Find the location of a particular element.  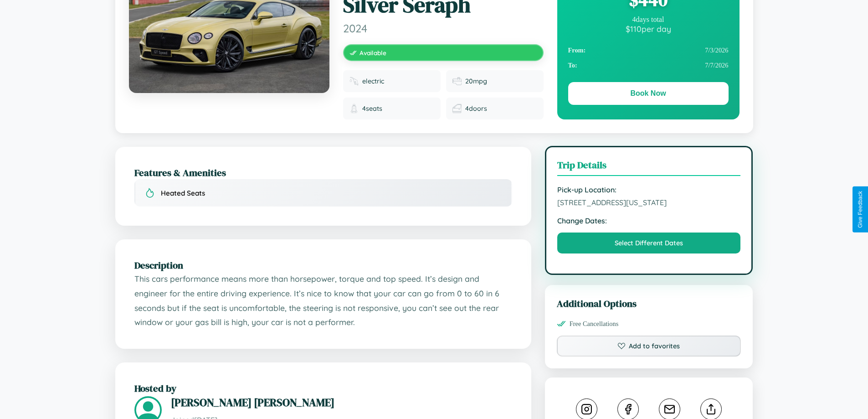

span: Free Cancellations is located at coordinates (594, 324).